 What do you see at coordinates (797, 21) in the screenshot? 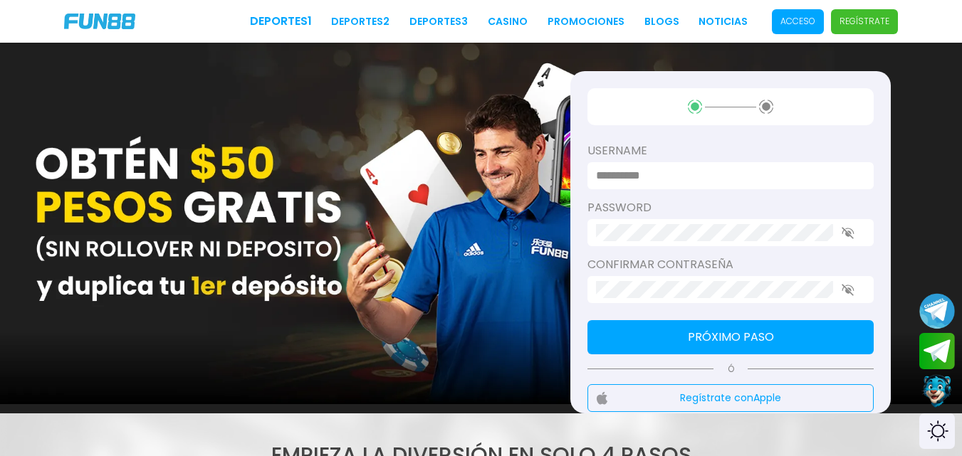
I see `p: Acceso` at bounding box center [797, 21].